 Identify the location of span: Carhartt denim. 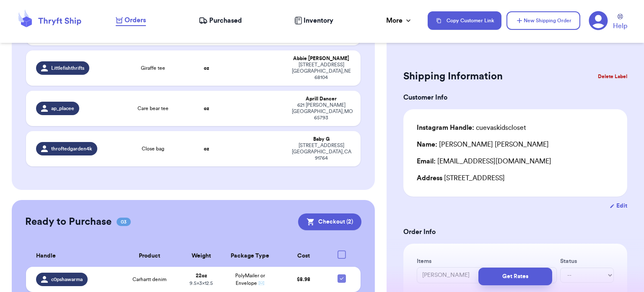
(149, 280).